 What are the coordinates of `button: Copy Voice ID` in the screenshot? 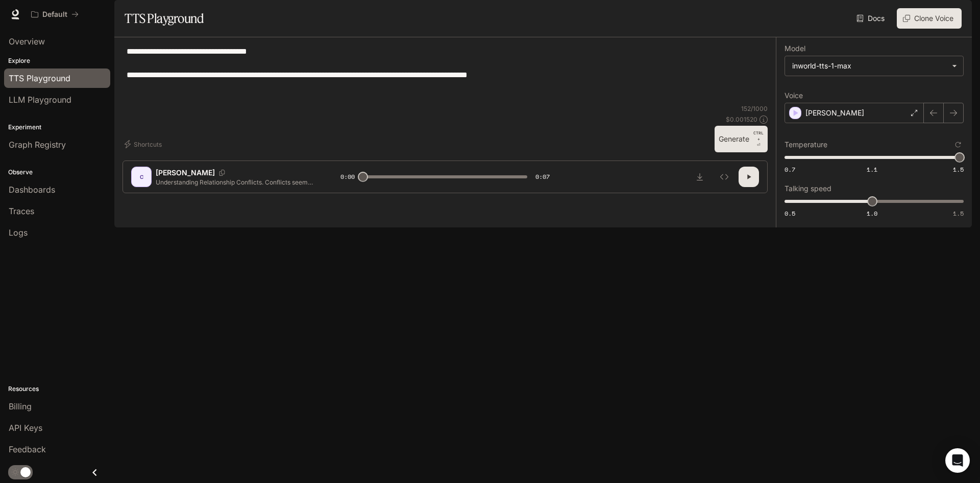 It's located at (222, 173).